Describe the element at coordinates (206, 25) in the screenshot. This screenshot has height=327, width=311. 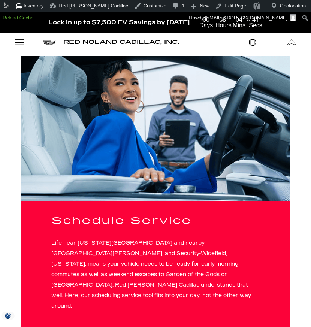
I see `span: Days` at that location.